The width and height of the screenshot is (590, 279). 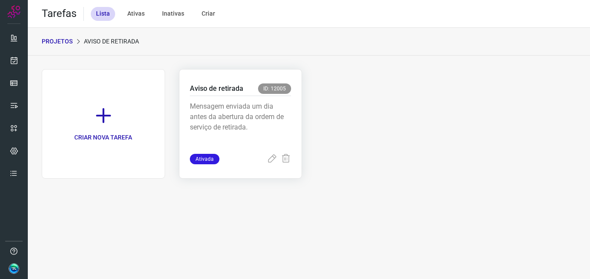 I want to click on img: 688dd65d34f4db4d93ce8256e11a8269.jpg, so click(x=14, y=268).